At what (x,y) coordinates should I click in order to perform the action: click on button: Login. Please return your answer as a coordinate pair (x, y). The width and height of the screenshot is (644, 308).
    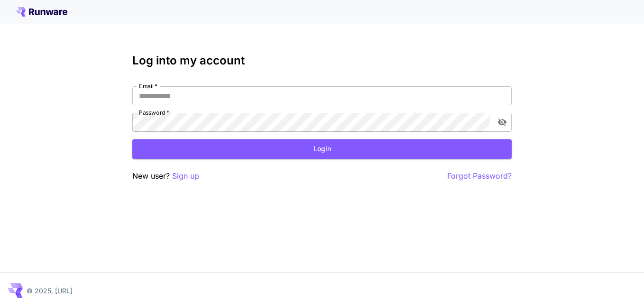
    Looking at the image, I should click on (322, 149).